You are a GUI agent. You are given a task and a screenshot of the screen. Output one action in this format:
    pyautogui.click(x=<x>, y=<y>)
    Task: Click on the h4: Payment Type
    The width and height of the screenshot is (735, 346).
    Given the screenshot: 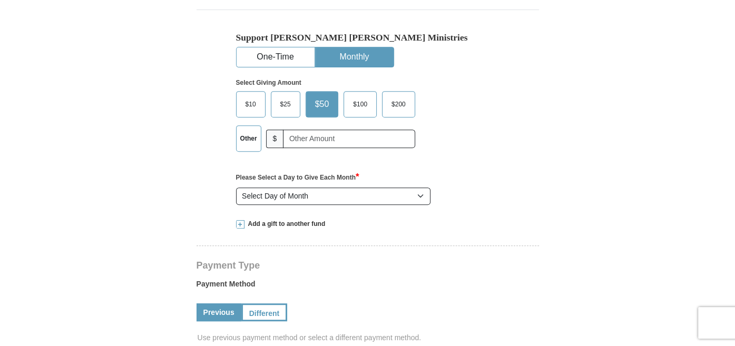 What is the action you would take?
    pyautogui.click(x=368, y=266)
    